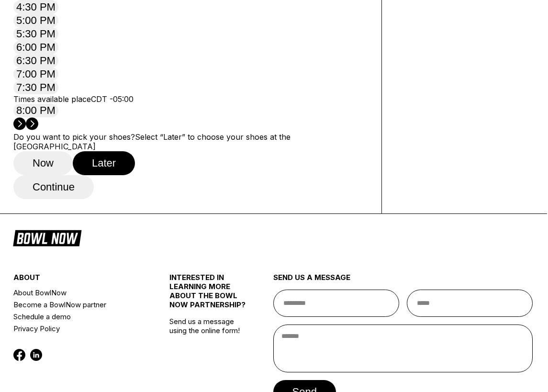 This screenshot has height=392, width=548. Describe the element at coordinates (74, 137) in the screenshot. I see `label: Do you want to pick your shoes?` at that location.